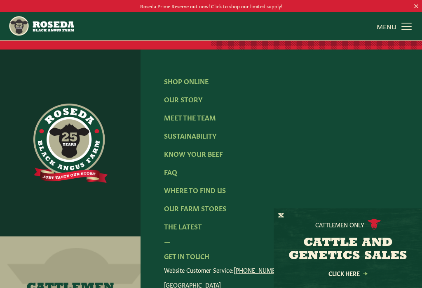 The width and height of the screenshot is (422, 288). What do you see at coordinates (195, 190) in the screenshot?
I see `a: Where To Find Us` at bounding box center [195, 190].